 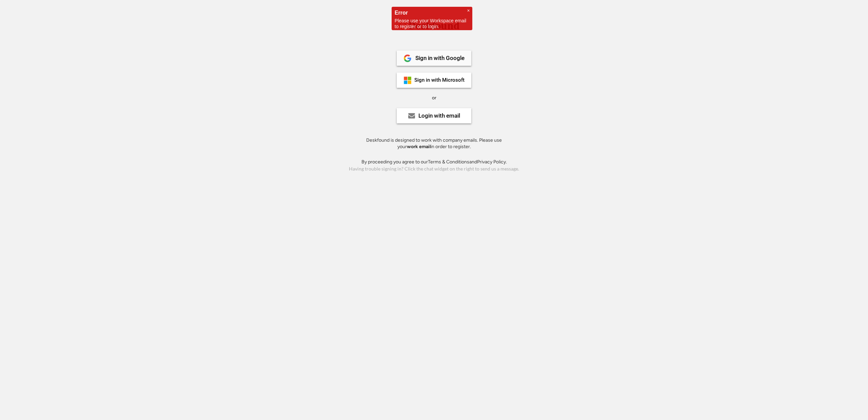 I want to click on div: Deskfound, so click(x=434, y=26).